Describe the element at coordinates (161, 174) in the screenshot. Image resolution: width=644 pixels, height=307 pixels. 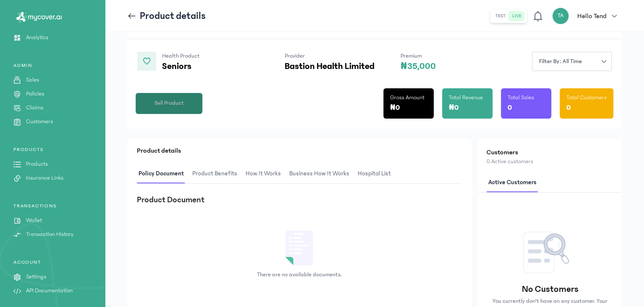
I see `span: Policy Document` at that location.